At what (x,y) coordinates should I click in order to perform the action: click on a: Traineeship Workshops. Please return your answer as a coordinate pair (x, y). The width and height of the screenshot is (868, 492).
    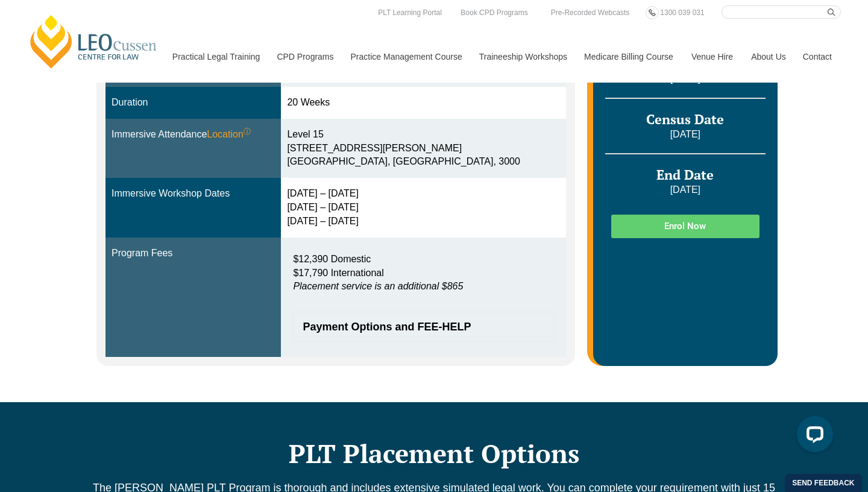
    Looking at the image, I should click on (523, 57).